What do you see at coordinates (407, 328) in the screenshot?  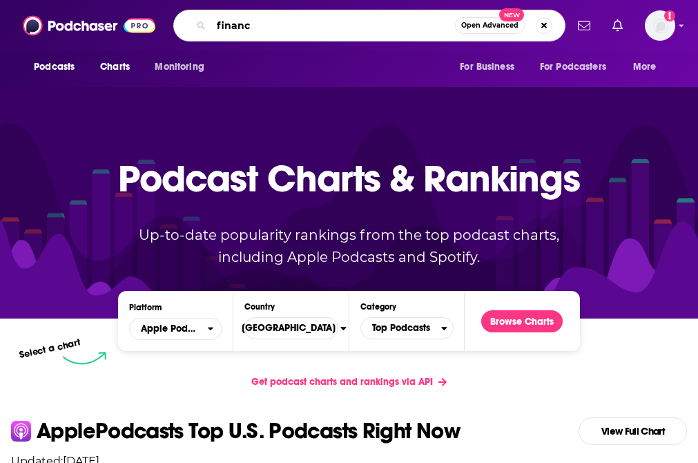 I see `button: Categories` at bounding box center [407, 328].